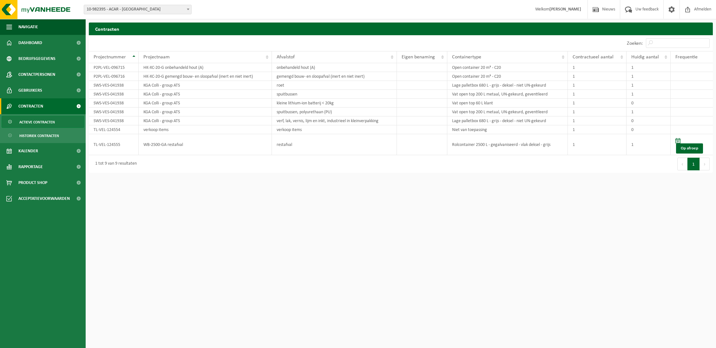 This screenshot has height=348, width=716. I want to click on h2: Contracten, so click(401, 29).